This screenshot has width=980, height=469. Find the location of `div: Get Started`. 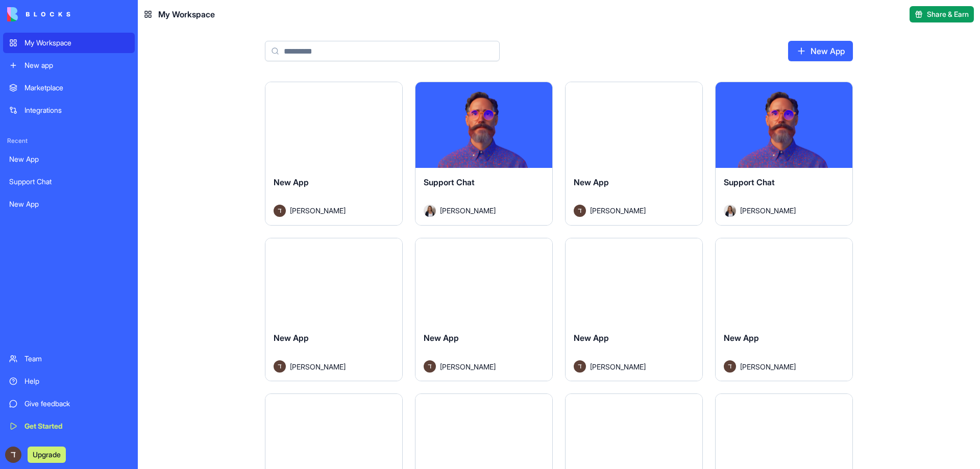

div: Get Started is located at coordinates (76, 426).